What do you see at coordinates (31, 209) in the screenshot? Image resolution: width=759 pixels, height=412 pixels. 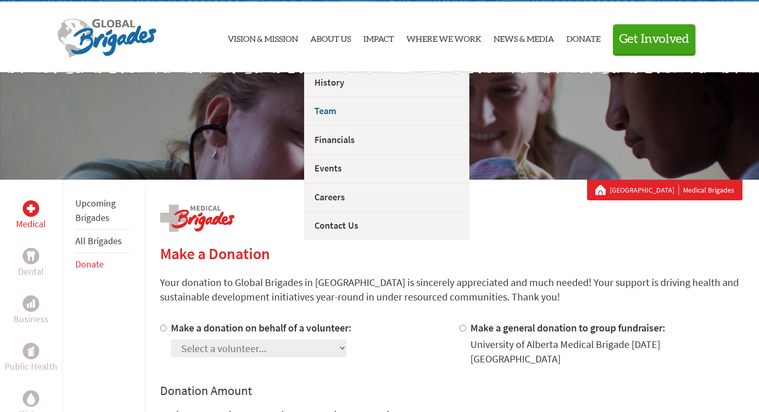 I see `img: Medical` at bounding box center [31, 209].